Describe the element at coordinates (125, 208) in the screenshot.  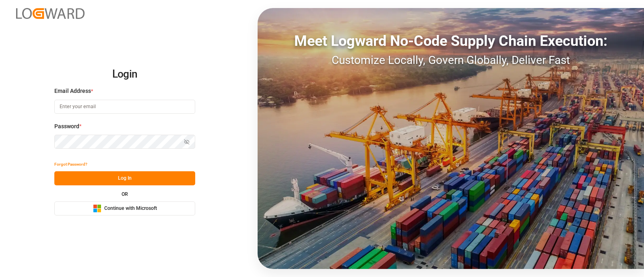
I see `button: Continue with Microsoft` at that location.